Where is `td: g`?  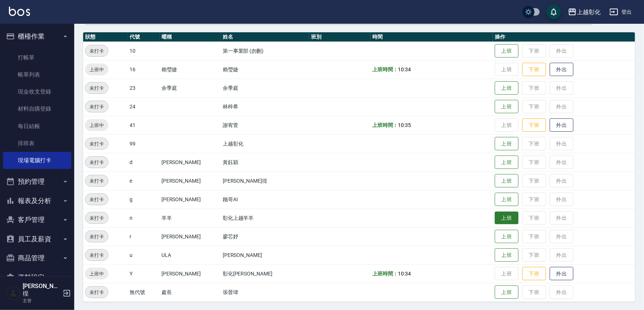 td: g is located at coordinates (144, 199).